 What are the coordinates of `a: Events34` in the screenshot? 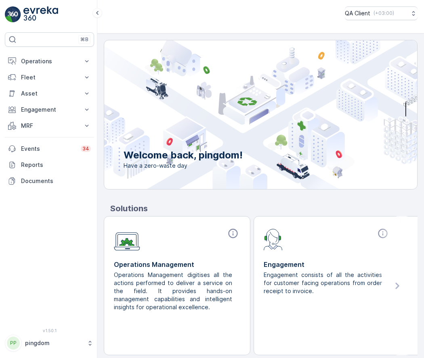 It's located at (49, 149).